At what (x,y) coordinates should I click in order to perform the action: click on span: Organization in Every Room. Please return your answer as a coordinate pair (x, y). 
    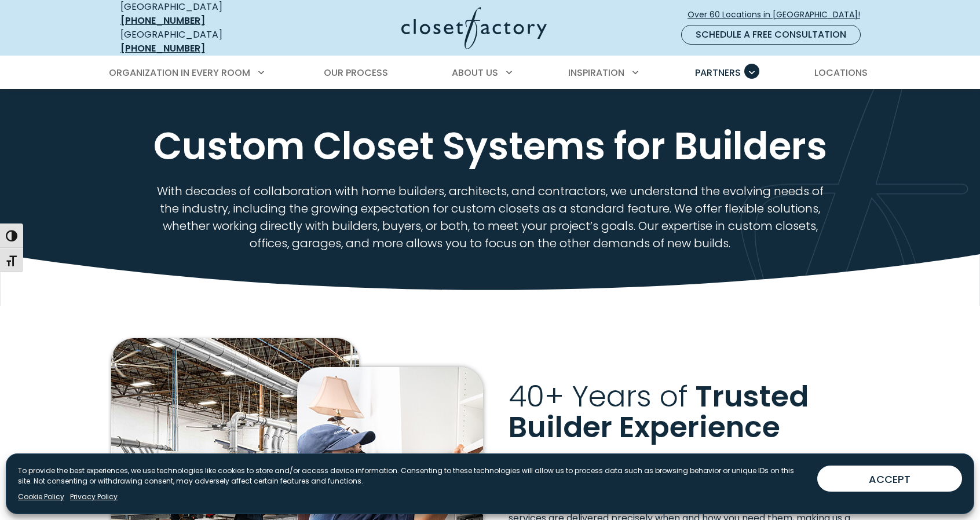
    Looking at the image, I should click on (179, 72).